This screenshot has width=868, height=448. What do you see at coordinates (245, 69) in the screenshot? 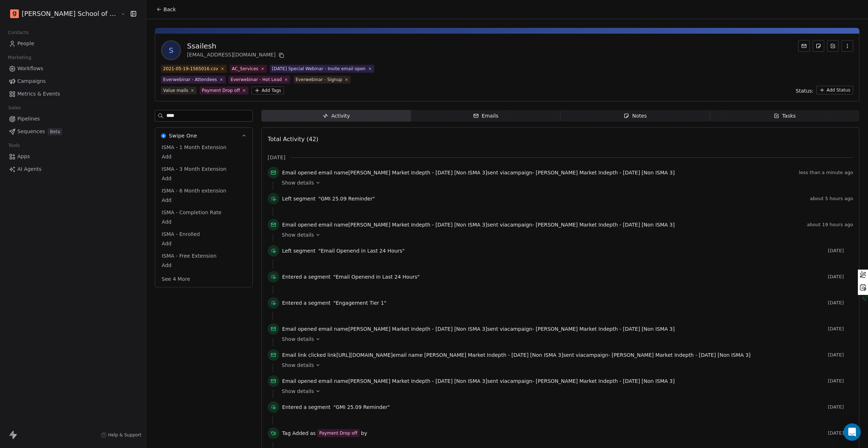
I see `div: AC_Services` at bounding box center [245, 69].